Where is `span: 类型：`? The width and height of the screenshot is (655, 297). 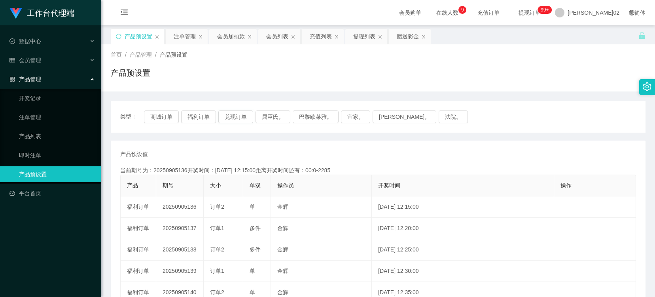 span: 类型： is located at coordinates (132, 117).